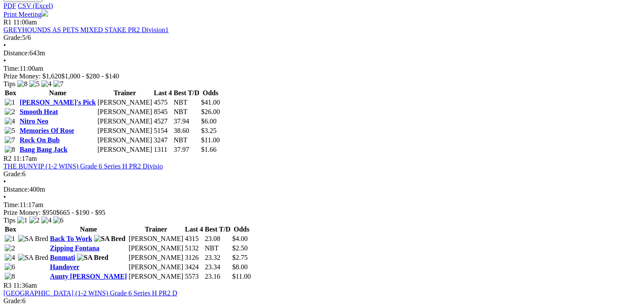 Image resolution: width=644 pixels, height=304 pixels. Describe the element at coordinates (43, 149) in the screenshot. I see `a: Bang Bang Jack` at that location.